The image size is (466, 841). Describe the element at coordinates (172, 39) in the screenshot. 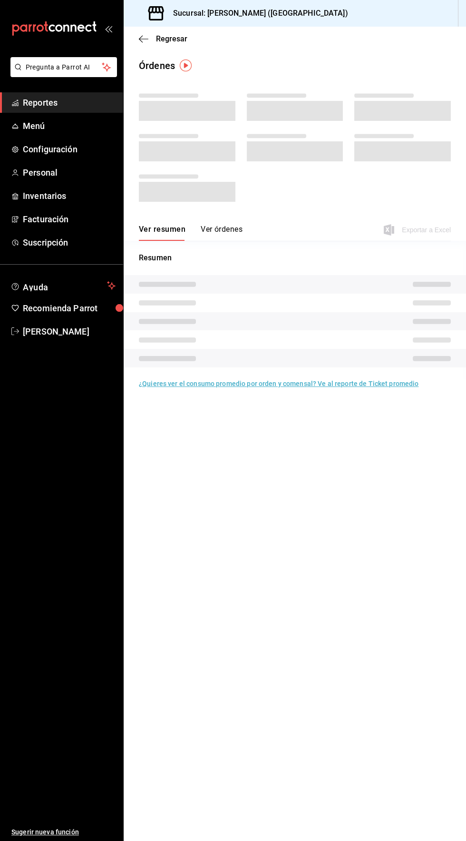

I see `span: Regresar` at that location.